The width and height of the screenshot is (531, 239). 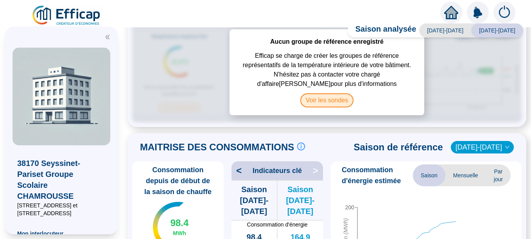 I want to click on span: Saison analysée, so click(x=382, y=30).